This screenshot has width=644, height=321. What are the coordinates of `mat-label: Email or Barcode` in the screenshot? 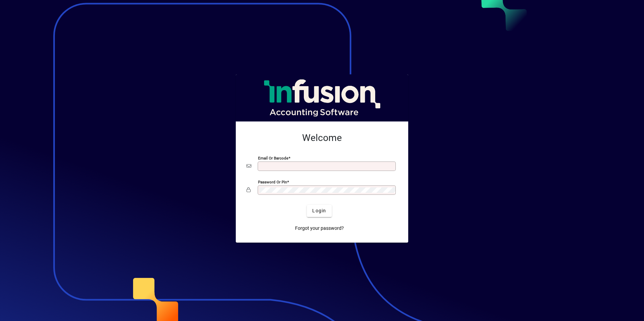 It's located at (273, 158).